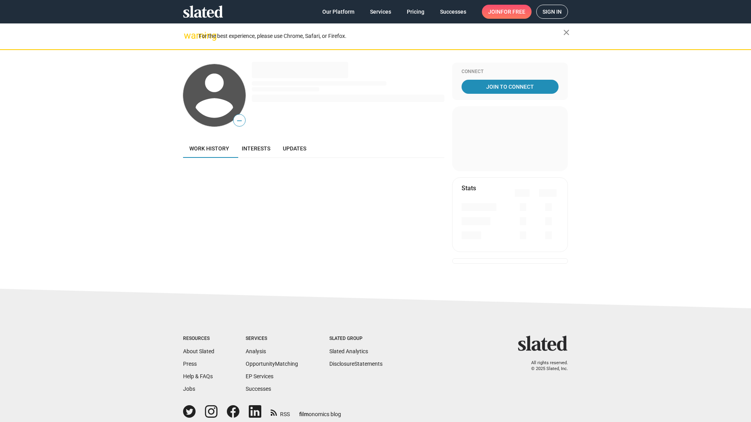 This screenshot has height=422, width=751. What do you see at coordinates (280, 412) in the screenshot?
I see `a: RSS` at bounding box center [280, 412].